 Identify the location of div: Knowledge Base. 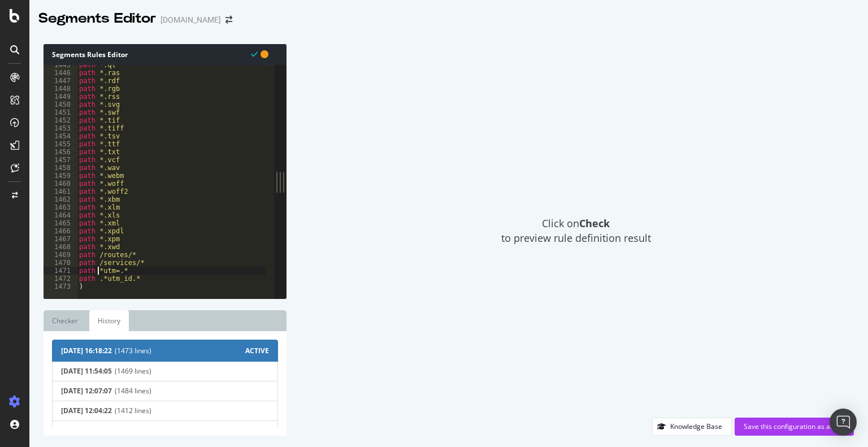
(696, 426).